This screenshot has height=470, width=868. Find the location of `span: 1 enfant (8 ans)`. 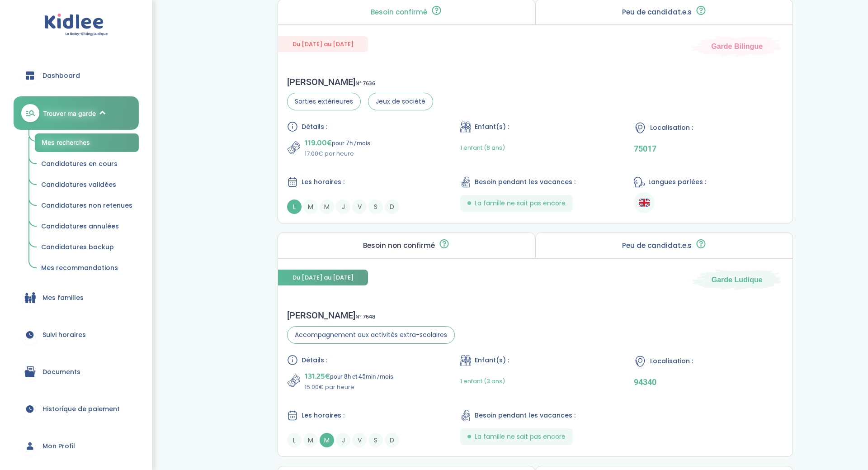

span: 1 enfant (8 ans) is located at coordinates (483, 147).